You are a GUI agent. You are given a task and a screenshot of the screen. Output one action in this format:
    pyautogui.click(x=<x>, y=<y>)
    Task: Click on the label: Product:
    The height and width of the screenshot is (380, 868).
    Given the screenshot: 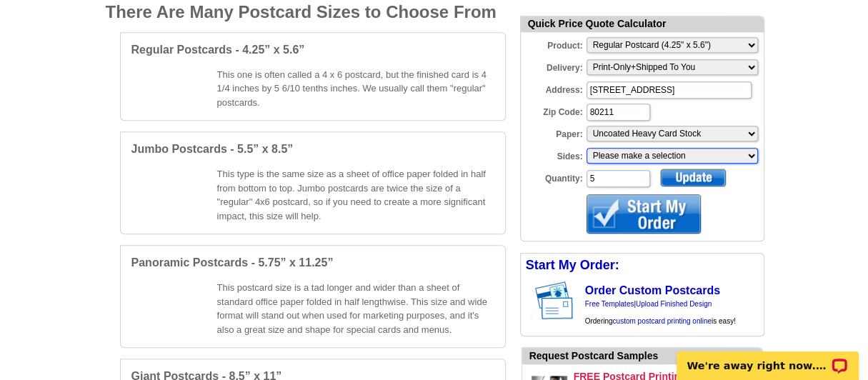 What is the action you would take?
    pyautogui.click(x=553, y=43)
    